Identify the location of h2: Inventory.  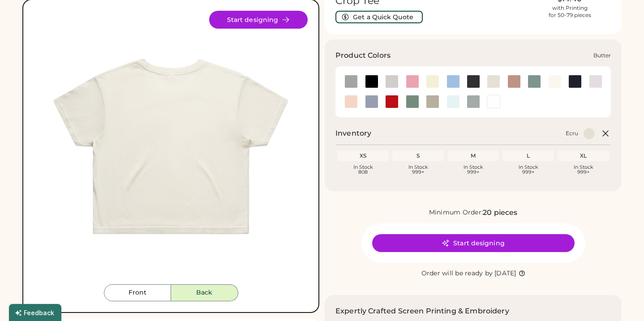
(354, 134).